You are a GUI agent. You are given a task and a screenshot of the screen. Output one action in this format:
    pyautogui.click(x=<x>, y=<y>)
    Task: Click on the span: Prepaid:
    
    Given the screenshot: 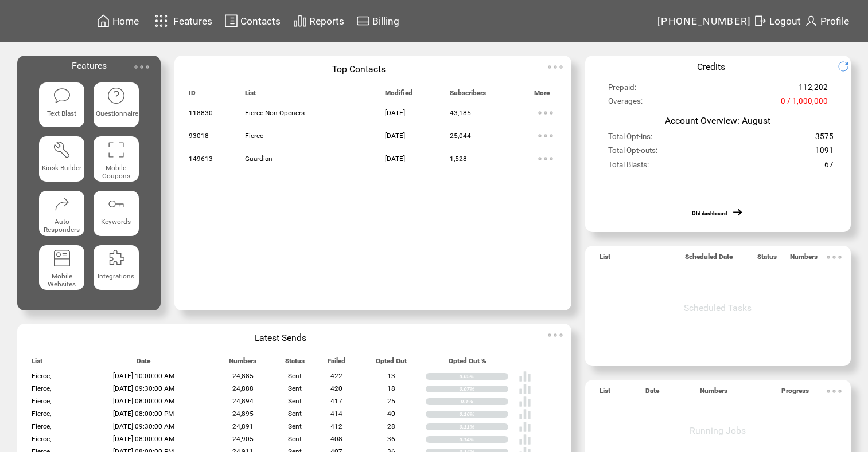 What is the action you would take?
    pyautogui.click(x=622, y=90)
    